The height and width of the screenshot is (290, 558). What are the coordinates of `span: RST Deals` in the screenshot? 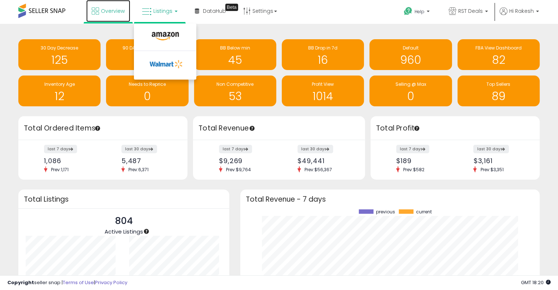 It's located at (470, 11).